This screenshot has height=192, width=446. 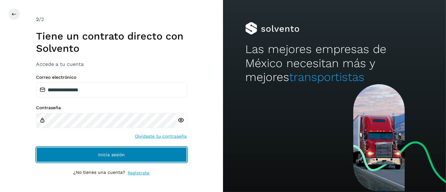 What do you see at coordinates (112, 154) in the screenshot?
I see `button: Inicia sesión` at bounding box center [112, 154].